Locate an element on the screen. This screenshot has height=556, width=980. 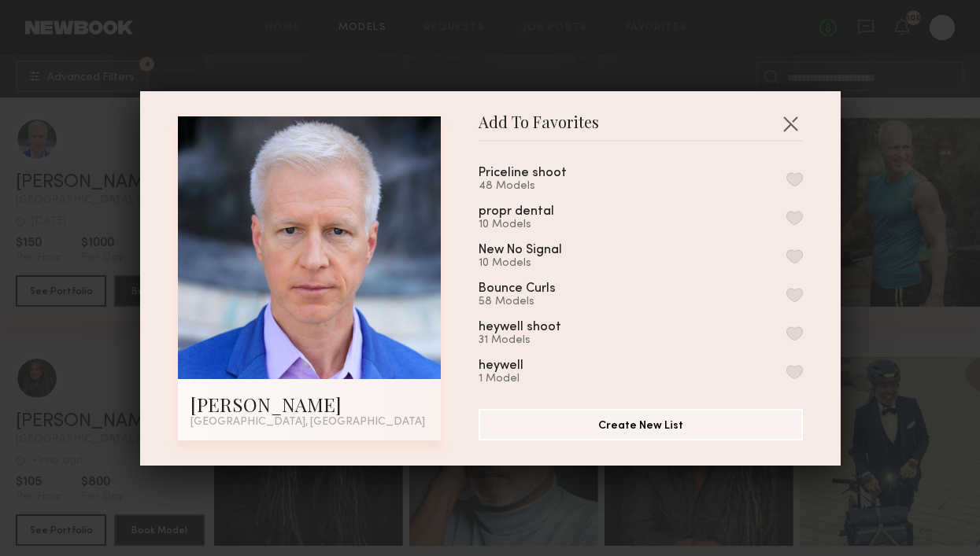
div: heywell shoot is located at coordinates (519, 328).